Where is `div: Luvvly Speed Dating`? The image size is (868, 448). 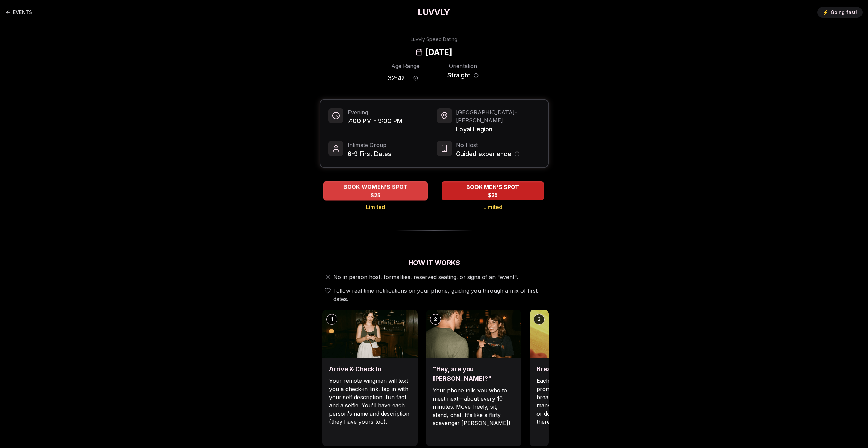 div: Luvvly Speed Dating is located at coordinates (434, 39).